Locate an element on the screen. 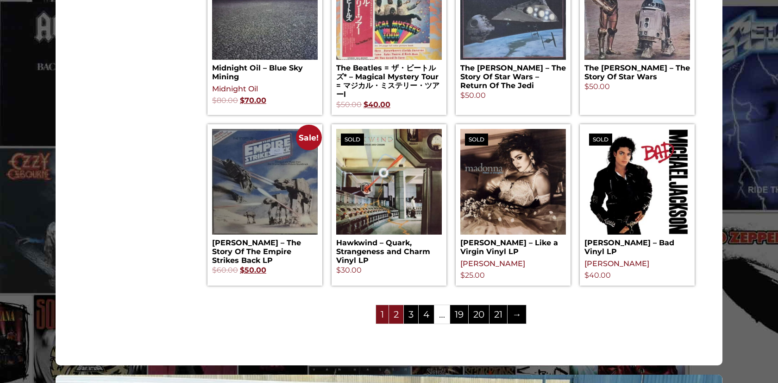 This screenshot has width=778, height=383. span: Page 1 is located at coordinates (382, 314).